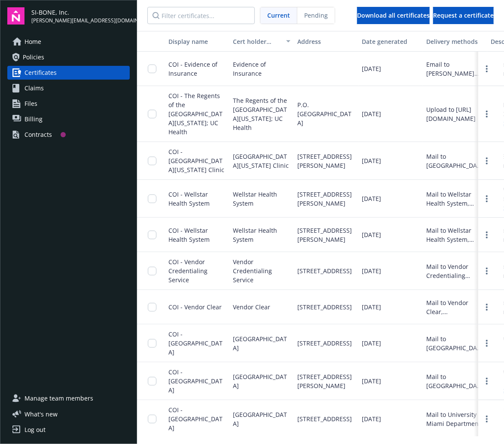 The height and width of the screenshot is (444, 504). Describe the element at coordinates (391, 41) in the screenshot. I see `button: Date generated` at that location.